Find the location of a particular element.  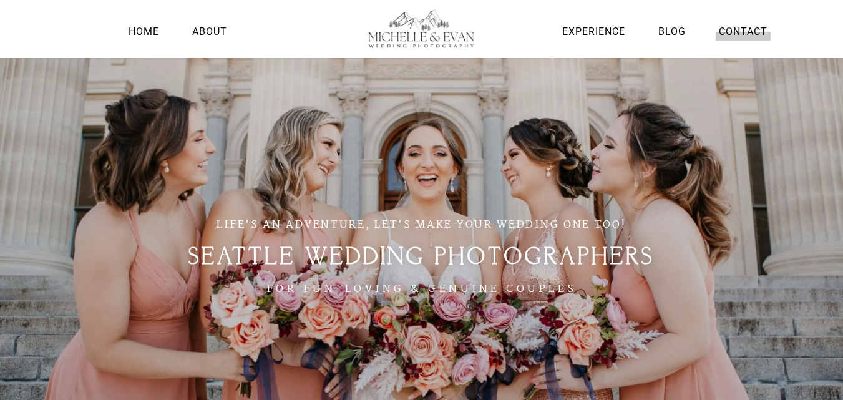

a: Experience is located at coordinates (594, 31).